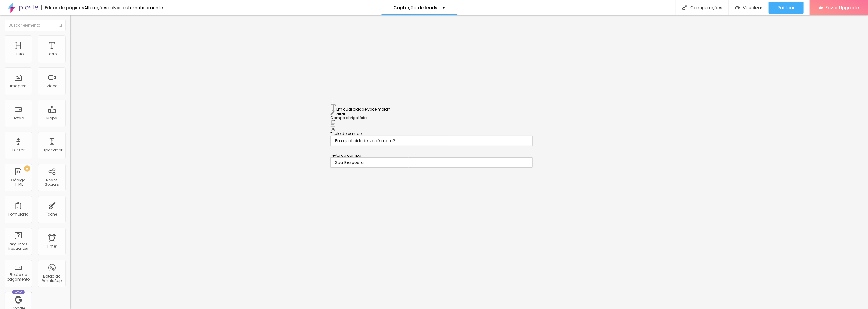 Image resolution: width=868 pixels, height=309 pixels. Describe the element at coordinates (753, 8) in the screenshot. I see `span: Visualizar` at that location.